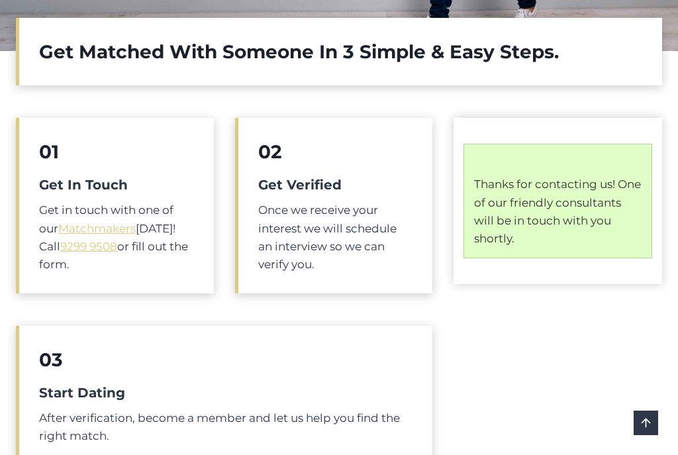 This screenshot has height=455, width=678. Describe the element at coordinates (117, 185) in the screenshot. I see `h5: Get In Touch` at that location.